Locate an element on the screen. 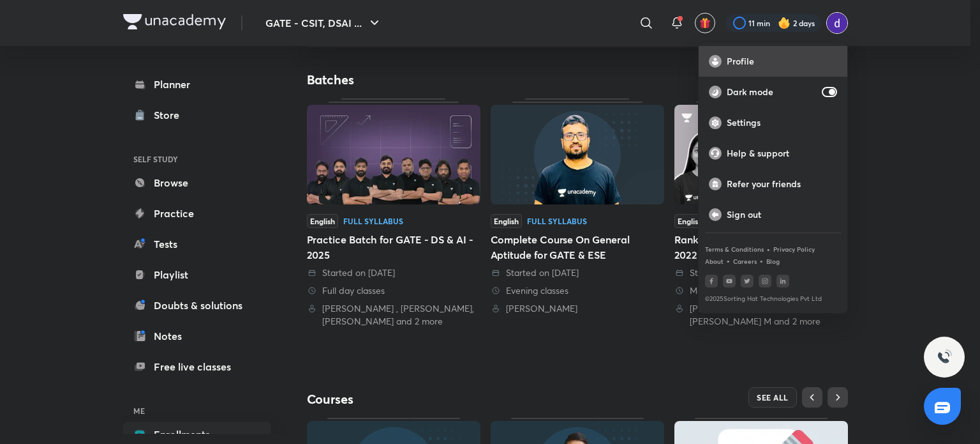 This screenshot has height=444, width=980. p: Blog is located at coordinates (773, 261).